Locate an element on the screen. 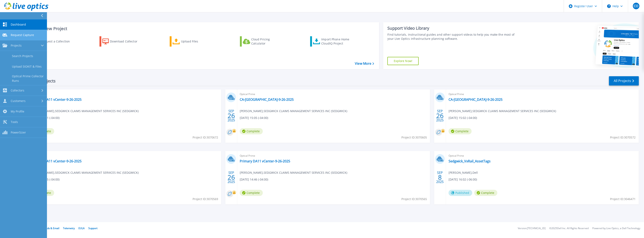 The height and width of the screenshot is (238, 644). span: Tools is located at coordinates (14, 122).